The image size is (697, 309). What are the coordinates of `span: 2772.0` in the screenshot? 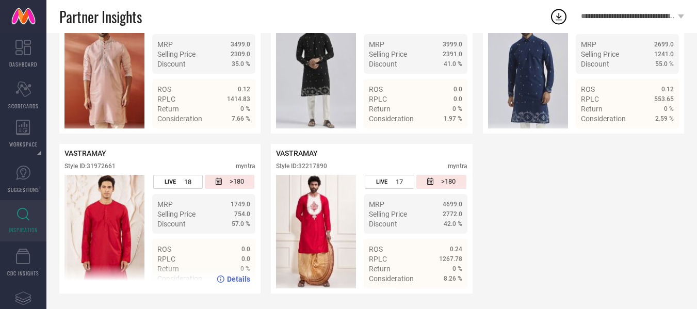 It's located at (453, 214).